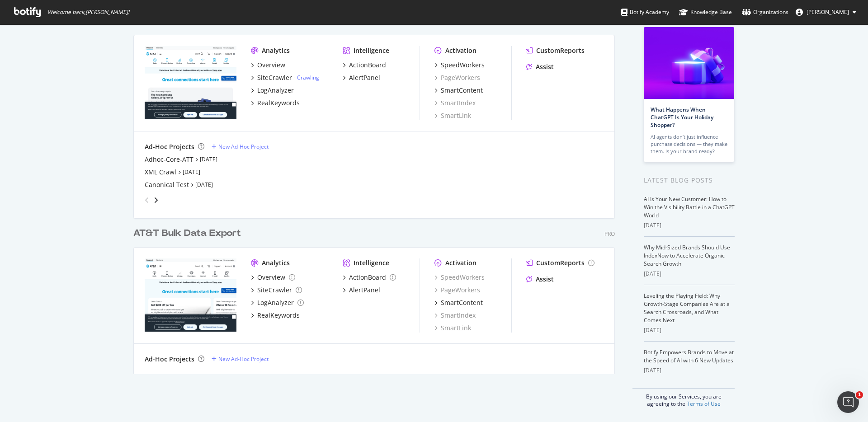  I want to click on span: 1, so click(859, 395).